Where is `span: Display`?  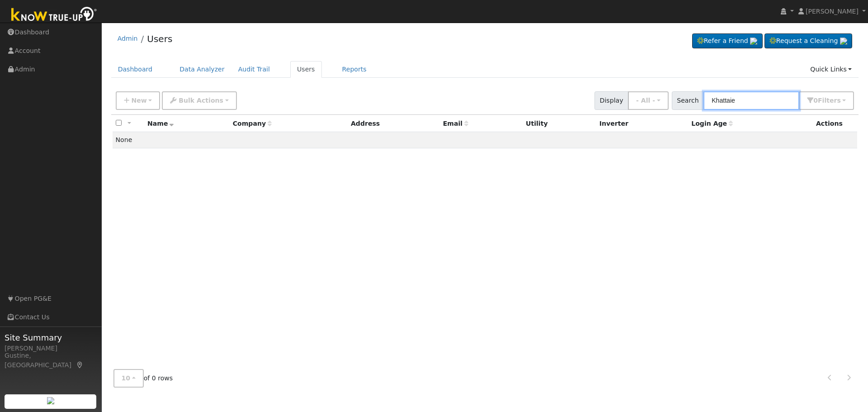 span: Display is located at coordinates (611, 101).